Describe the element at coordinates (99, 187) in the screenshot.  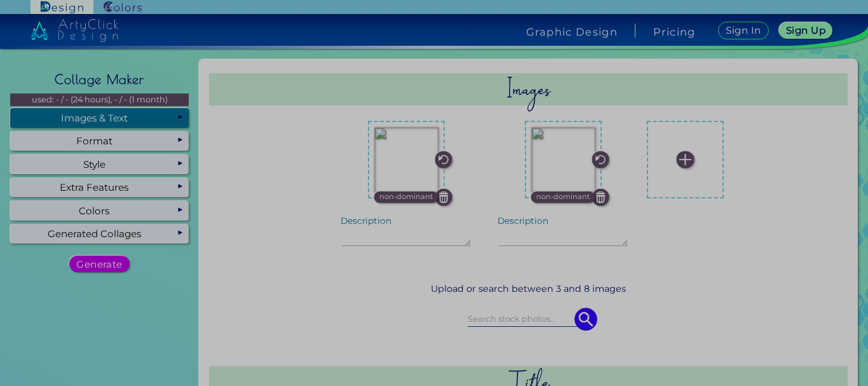
I see `div: Extra Features` at that location.